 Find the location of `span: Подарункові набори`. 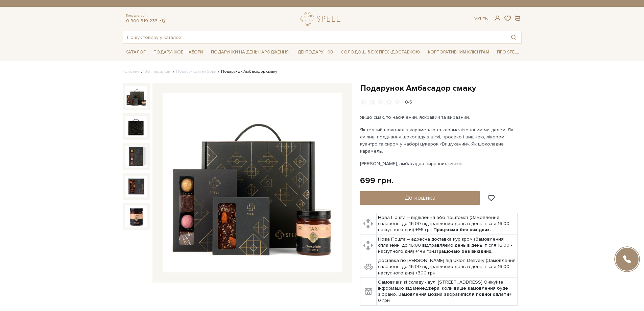

span: Подарункові набори is located at coordinates (178, 52).